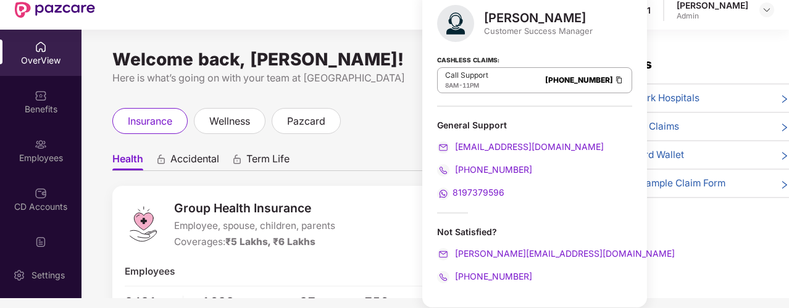 This screenshot has height=308, width=789. Describe the element at coordinates (41, 144) in the screenshot. I see `img: svg+xml;base64,PHN2ZyBpZD0iRW1wbG95ZWVzIiB4bWxucz0iaHR0cDovL3d3dy53My5vcmcvMjAwMC9zdmciIHdpZHRoPS...` at that location.